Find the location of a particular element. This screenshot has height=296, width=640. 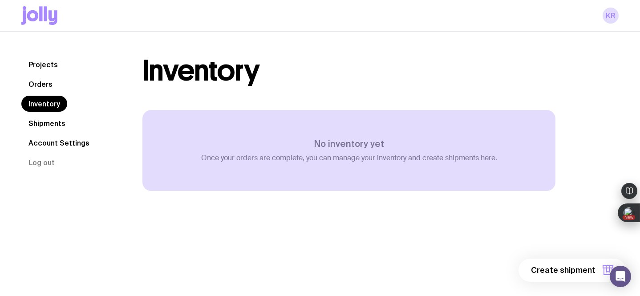

a: Projects is located at coordinates (43, 65).